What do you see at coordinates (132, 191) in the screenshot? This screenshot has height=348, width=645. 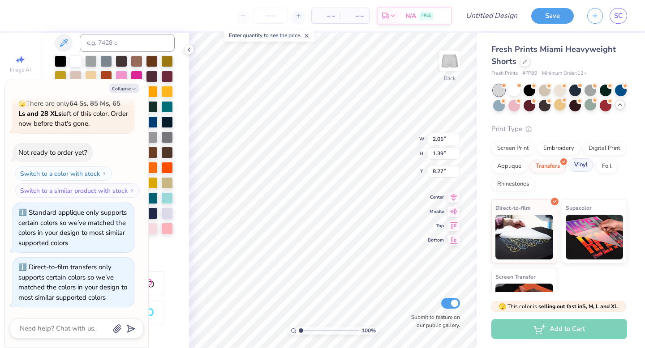 I see `img: Switch to a similar product with stock` at bounding box center [132, 191].